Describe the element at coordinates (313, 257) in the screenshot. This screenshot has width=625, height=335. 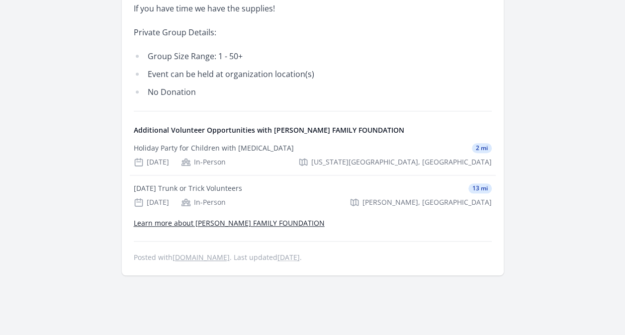
I see `p: Posted with . Last updated .` at that location.